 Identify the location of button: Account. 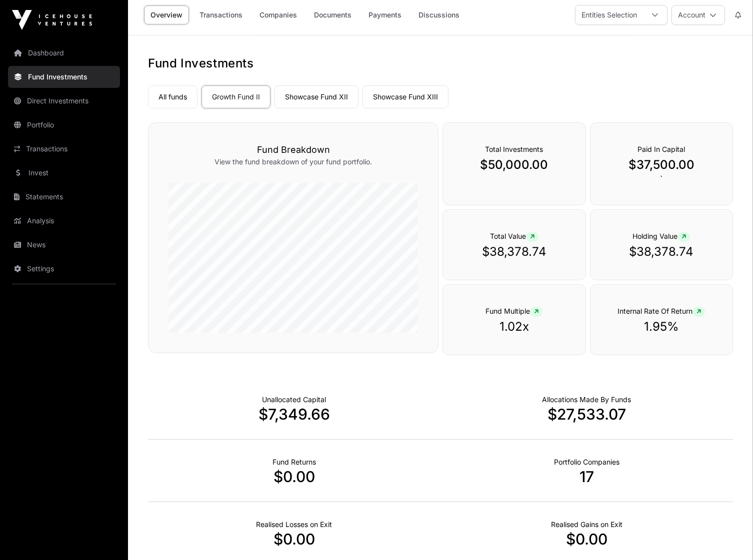
(698, 15).